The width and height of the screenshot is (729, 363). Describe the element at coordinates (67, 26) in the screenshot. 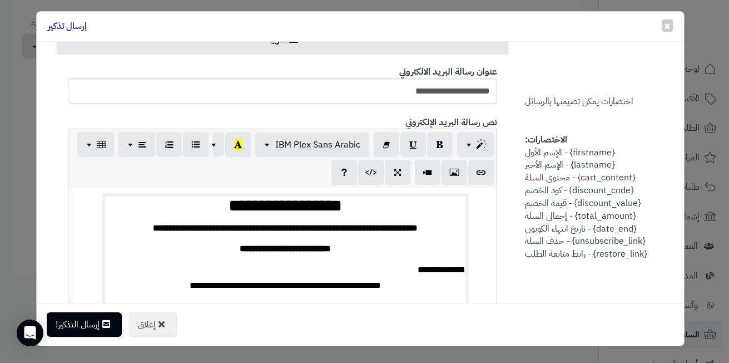

I see `h4: إرسال تذكير` at that location.